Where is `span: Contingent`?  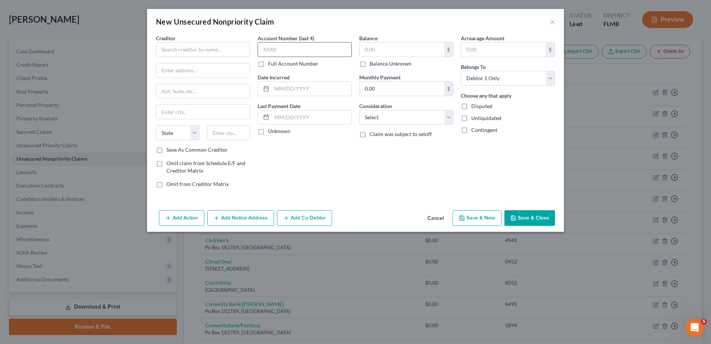
span: Contingent is located at coordinates (485, 130).